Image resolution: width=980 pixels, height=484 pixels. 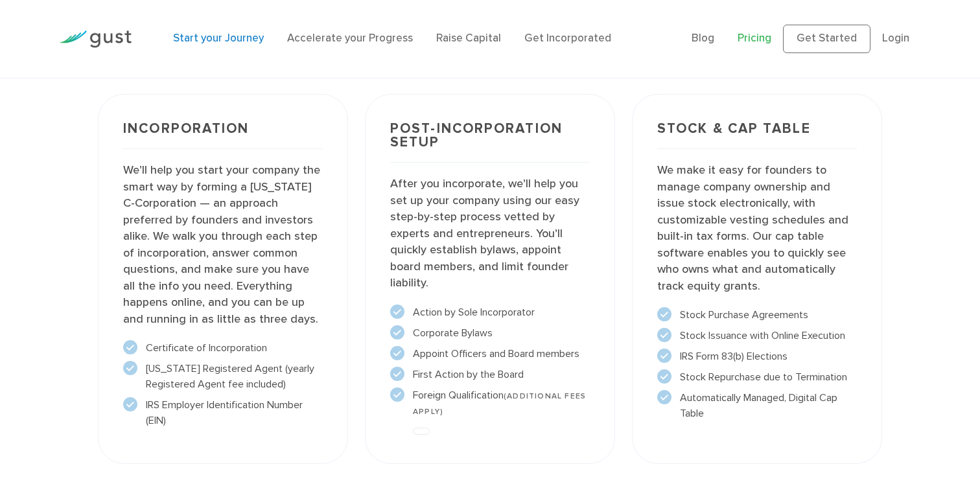 What do you see at coordinates (758, 335) in the screenshot?
I see `li: Stock Issuance with Online Execution` at bounding box center [758, 335].